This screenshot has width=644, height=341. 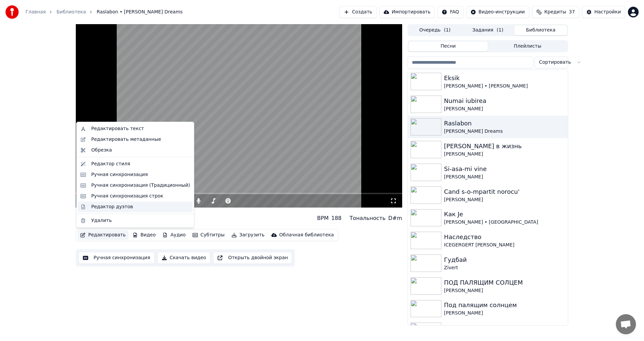 What do you see at coordinates (555, 62) in the screenshot?
I see `span: Сортировать` at bounding box center [555, 62].